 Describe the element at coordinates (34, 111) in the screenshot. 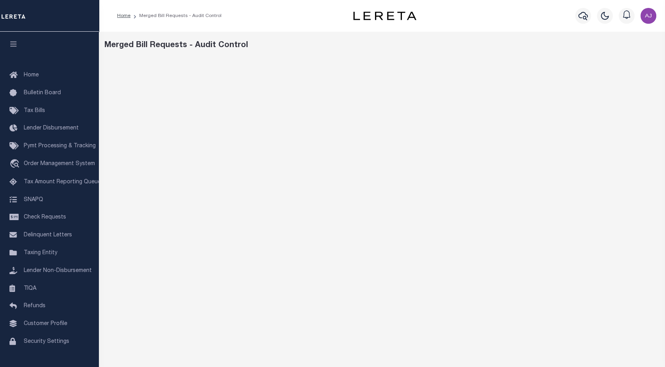

I see `span: Tax Bills` at that location.